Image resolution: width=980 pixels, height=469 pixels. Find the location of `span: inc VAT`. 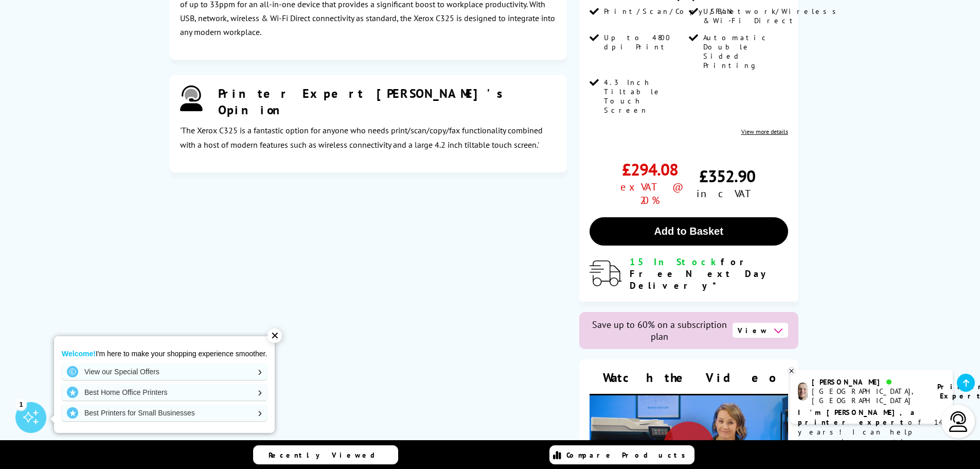

span: inc VAT is located at coordinates (727, 193).